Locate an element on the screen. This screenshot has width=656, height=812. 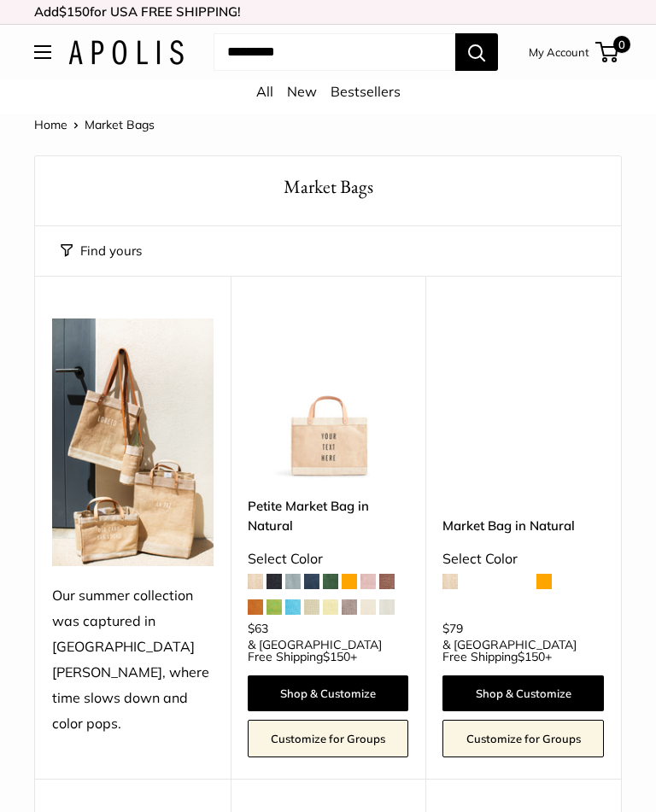
span: 0 is located at coordinates (622, 45).